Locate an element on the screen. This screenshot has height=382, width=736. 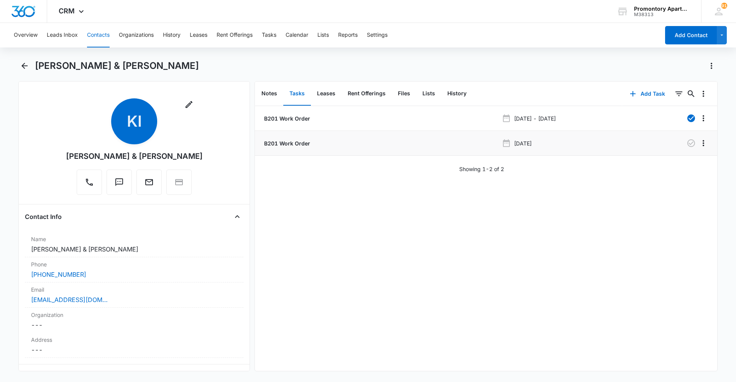
button: Actions is located at coordinates (711, 66).